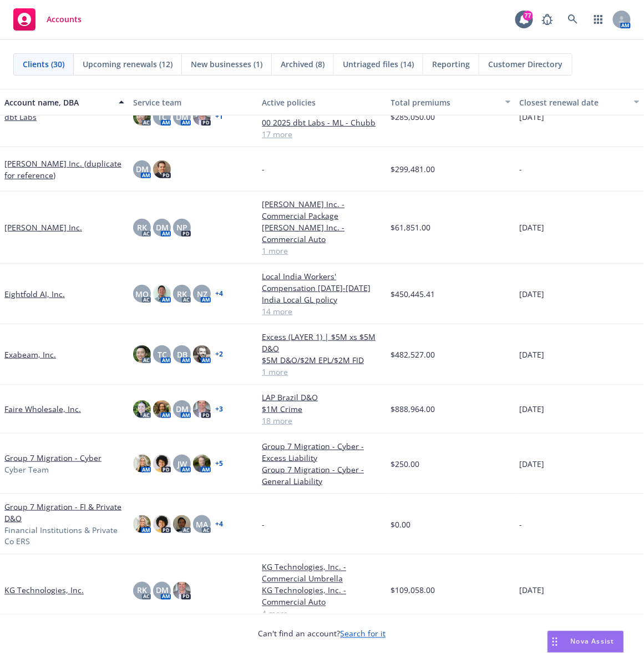 This screenshot has height=653, width=644. Describe the element at coordinates (53, 458) in the screenshot. I see `a: Group 7 Migration - Cyber` at that location.